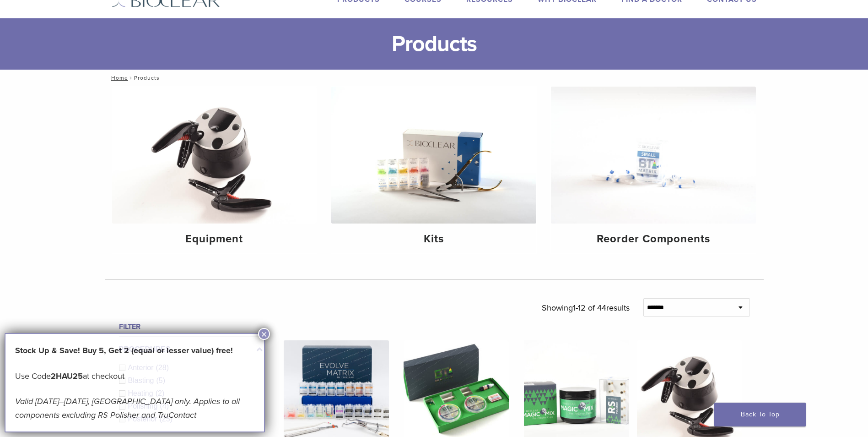 The height and width of the screenshot is (437, 868). I want to click on a: Back To Top, so click(760, 415).